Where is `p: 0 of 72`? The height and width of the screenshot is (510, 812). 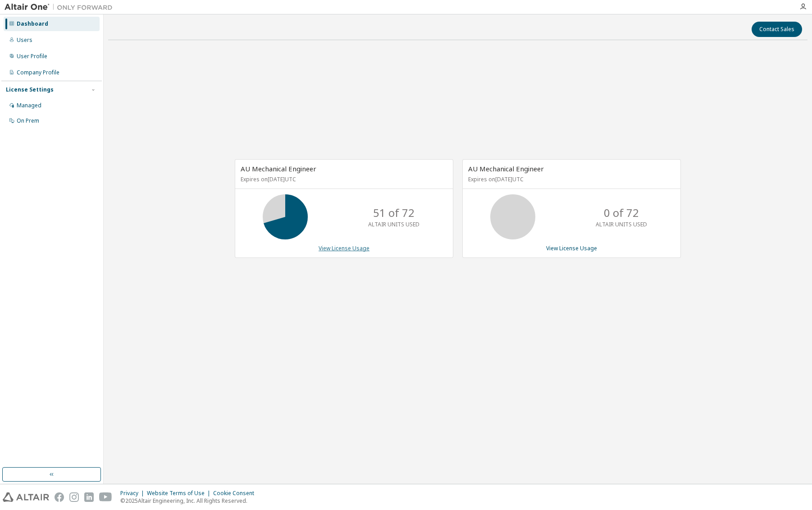 p: 0 of 72 is located at coordinates (621, 212).